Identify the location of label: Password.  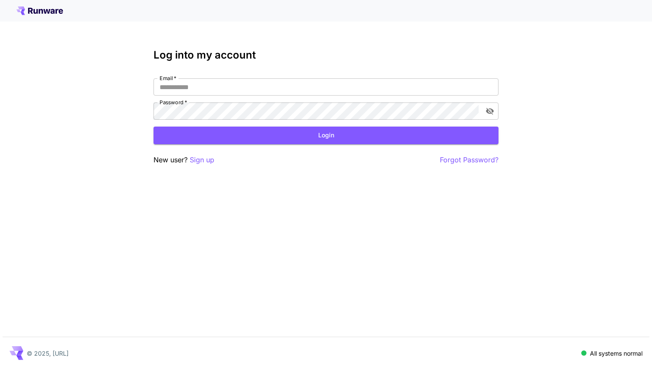
(173, 102).